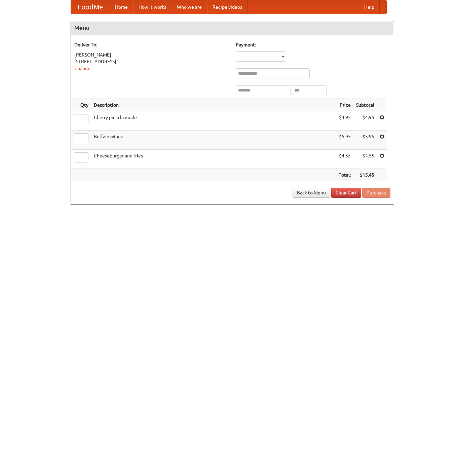 The width and height of the screenshot is (457, 476). I want to click on a: How it works, so click(152, 7).